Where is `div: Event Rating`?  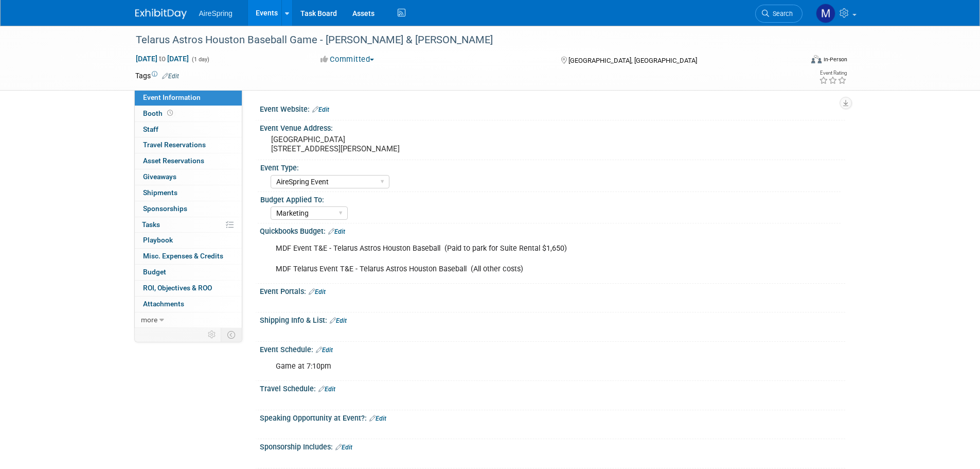 div: Event Rating is located at coordinates (833, 73).